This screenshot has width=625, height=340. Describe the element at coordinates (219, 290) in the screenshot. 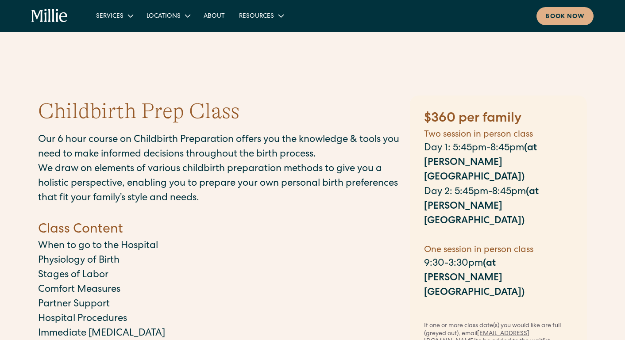

I see `p: Comfort Measures` at that location.